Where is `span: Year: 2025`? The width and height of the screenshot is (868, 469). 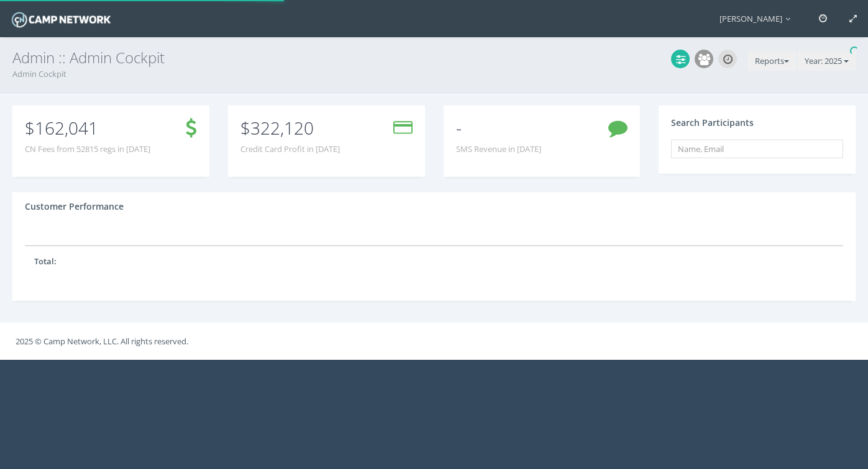 span: Year: 2025 is located at coordinates (822, 61).